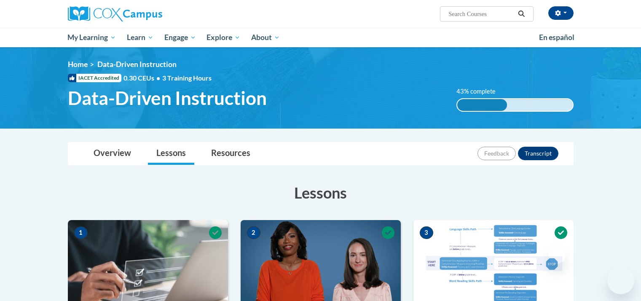 Image resolution: width=641 pixels, height=301 pixels. What do you see at coordinates (180, 37) in the screenshot?
I see `a: Engage` at bounding box center [180, 37].